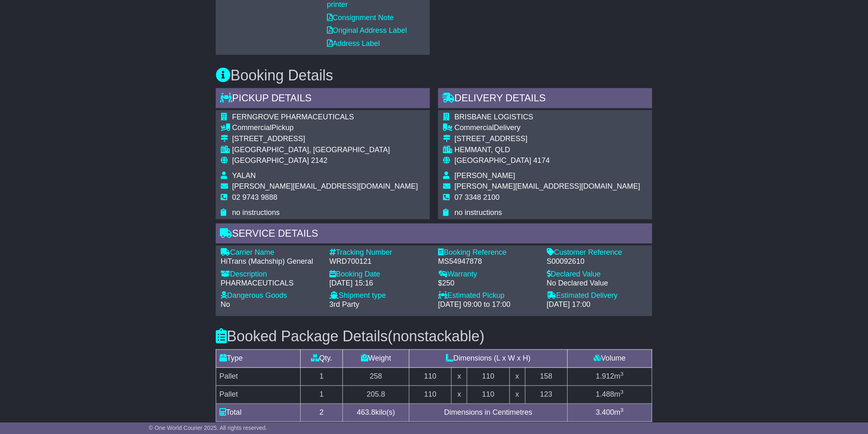 The width and height of the screenshot is (868, 434). Describe the element at coordinates (323, 99) in the screenshot. I see `div: Pickup Details` at that location.